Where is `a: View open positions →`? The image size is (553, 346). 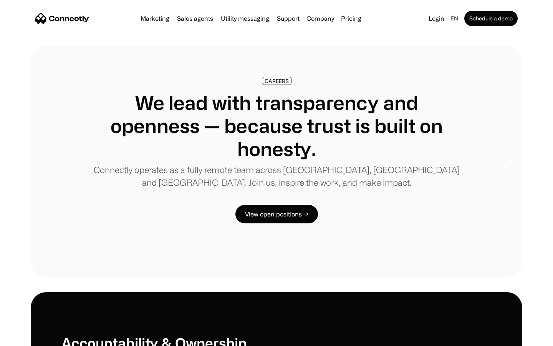 a: View open positions → is located at coordinates (276, 214).